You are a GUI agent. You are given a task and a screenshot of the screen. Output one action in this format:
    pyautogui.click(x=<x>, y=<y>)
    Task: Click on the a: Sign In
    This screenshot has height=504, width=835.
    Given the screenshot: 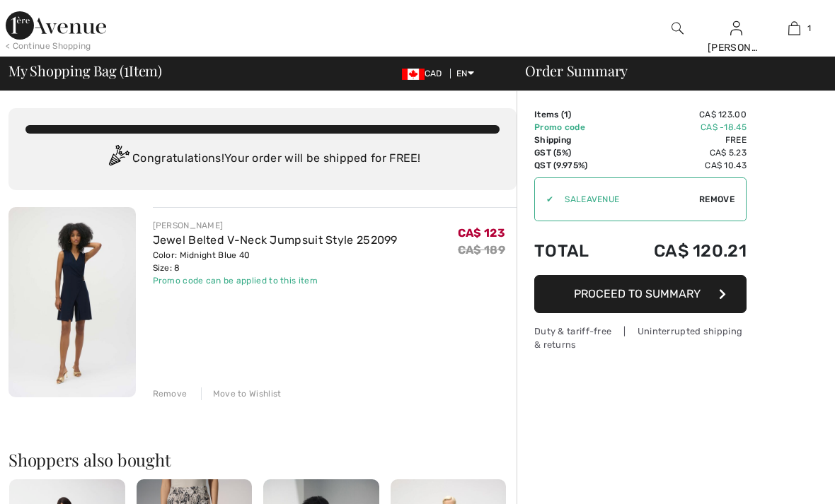 What is the action you would take?
    pyautogui.click(x=736, y=28)
    